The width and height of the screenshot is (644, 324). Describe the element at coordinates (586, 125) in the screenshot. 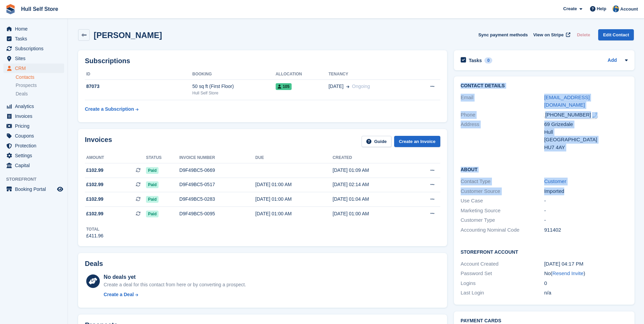

I see `div: 69 Grizedale` at that location.